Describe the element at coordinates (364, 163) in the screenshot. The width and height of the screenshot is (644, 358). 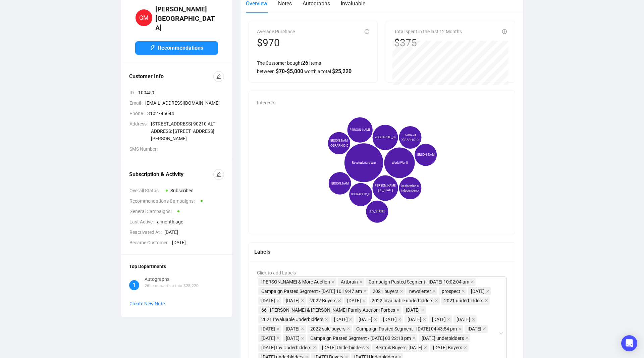
I see `span: Revolutionary War` at that location.